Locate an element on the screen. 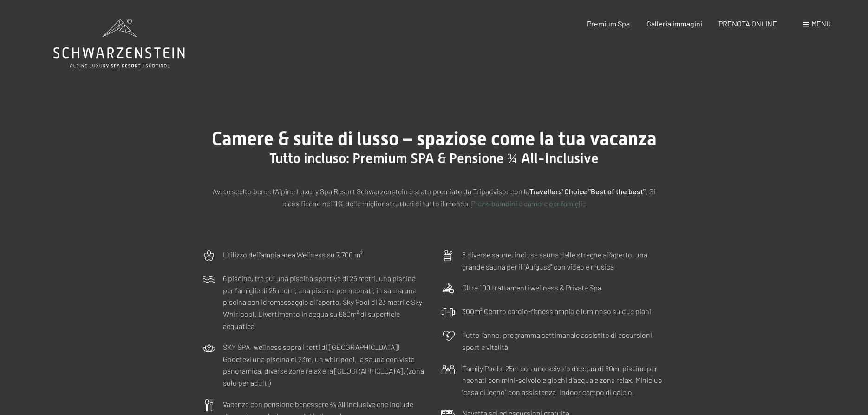 The height and width of the screenshot is (415, 868). span: PRENOTA ONLINE is located at coordinates (747, 23).